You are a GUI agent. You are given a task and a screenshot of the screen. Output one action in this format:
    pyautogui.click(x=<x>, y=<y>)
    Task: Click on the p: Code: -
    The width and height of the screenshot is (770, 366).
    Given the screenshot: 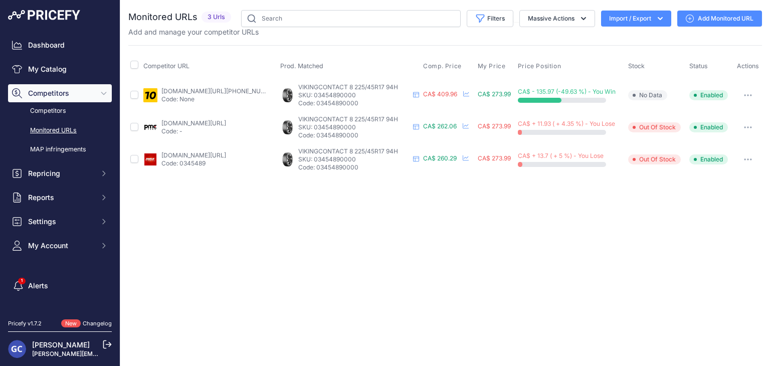 What is the action you would take?
    pyautogui.click(x=194, y=131)
    